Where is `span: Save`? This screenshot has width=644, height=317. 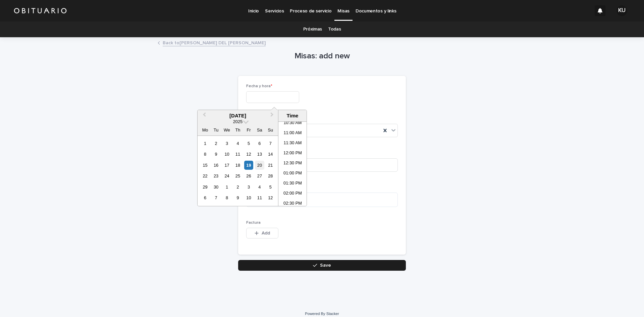
span: Save is located at coordinates (325, 265).